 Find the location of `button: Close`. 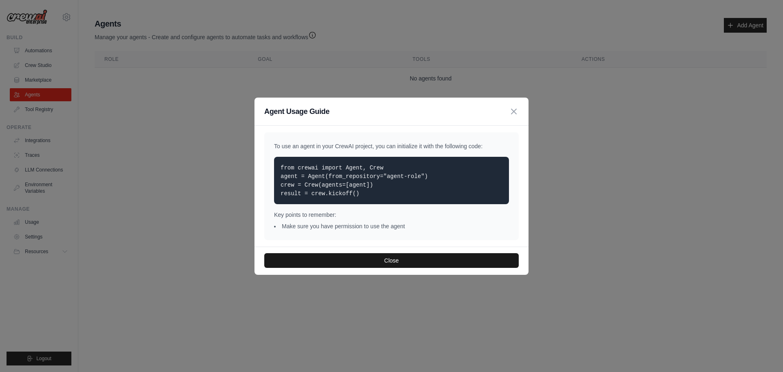

button: Close is located at coordinates (392, 260).